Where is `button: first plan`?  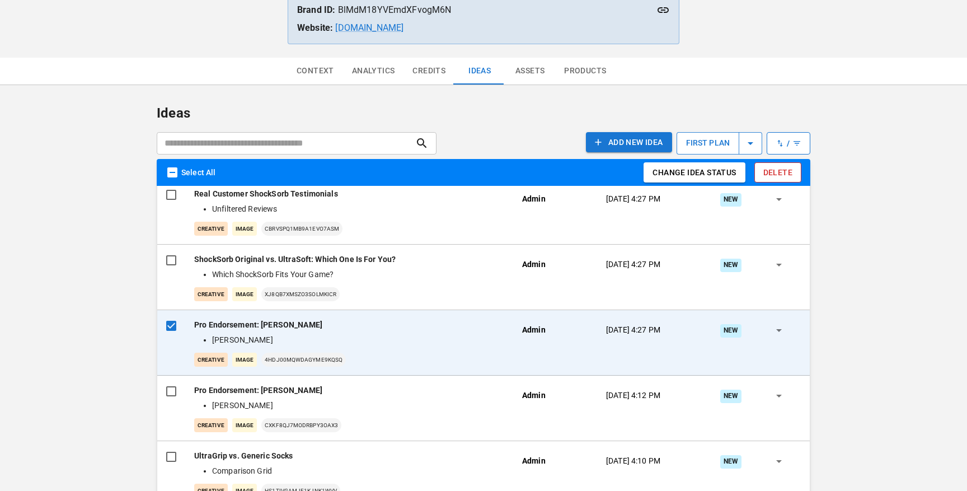 button: first plan is located at coordinates (719, 143).